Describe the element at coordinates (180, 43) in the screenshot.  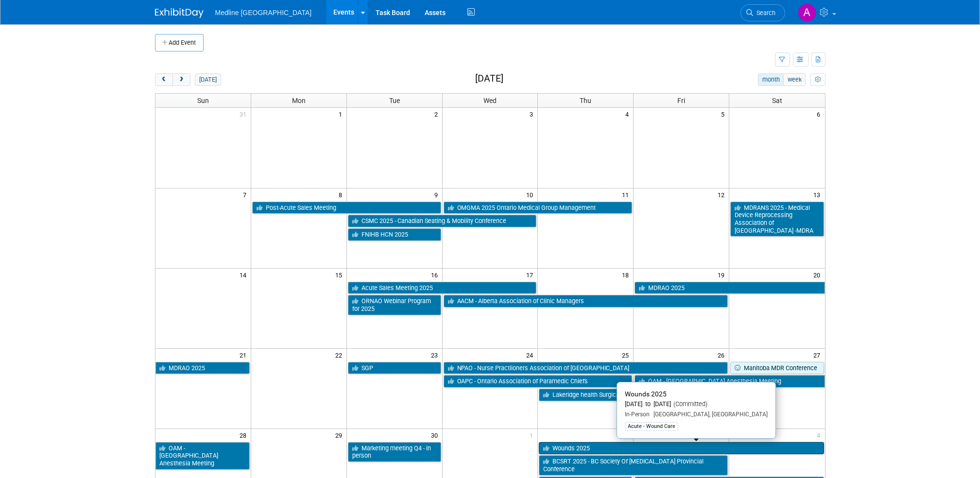
I see `button: Add Event` at that location.